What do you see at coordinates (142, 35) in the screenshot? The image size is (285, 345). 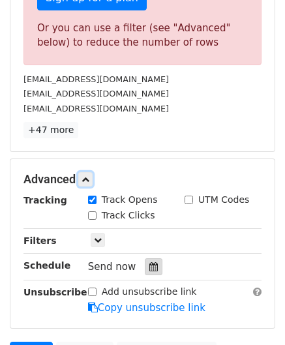 I see `div: Or you can use a filter (see "Advanced" below) to reduce the number of rows` at bounding box center [142, 35].